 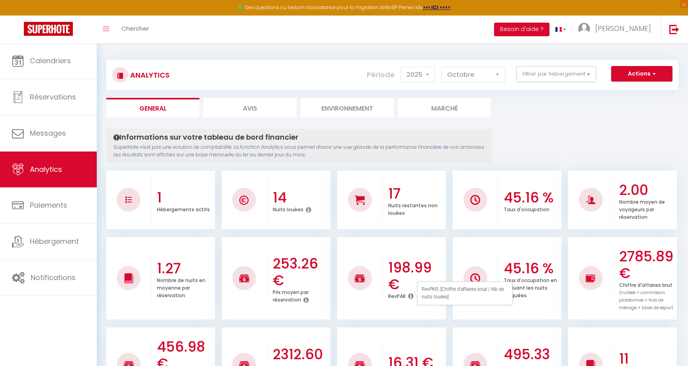 What do you see at coordinates (526, 209) in the screenshot?
I see `p: Taux d'occupation` at bounding box center [526, 209].